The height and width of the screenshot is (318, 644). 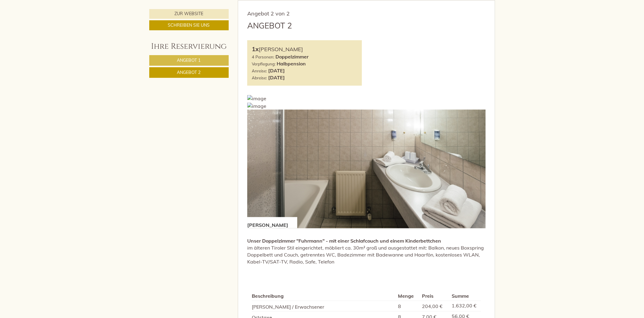 What do you see at coordinates (408, 296) in the screenshot?
I see `th: Menge` at bounding box center [408, 296].